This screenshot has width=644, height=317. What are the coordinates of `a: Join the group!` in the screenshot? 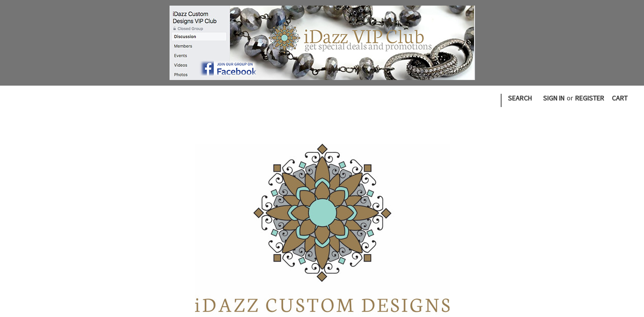 It's located at (322, 43).